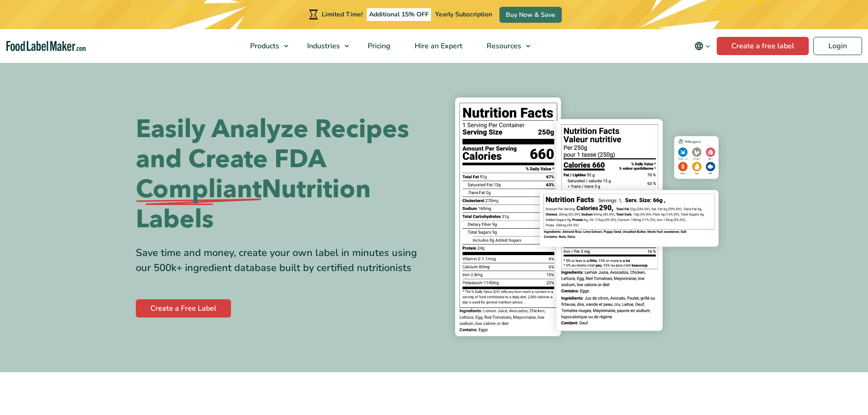 This screenshot has height=415, width=868. What do you see at coordinates (342, 14) in the screenshot?
I see `span: Limited Time!` at bounding box center [342, 14].